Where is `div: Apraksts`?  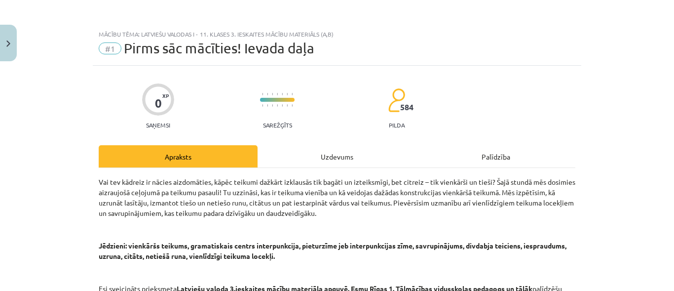
div: Apraksts is located at coordinates (178, 156).